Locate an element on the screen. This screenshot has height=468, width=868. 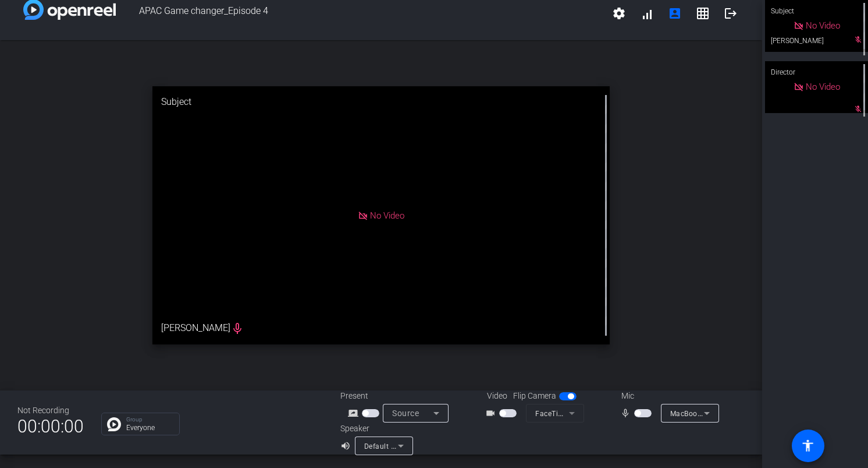
mat-icon: mic_none is located at coordinates (627, 413).